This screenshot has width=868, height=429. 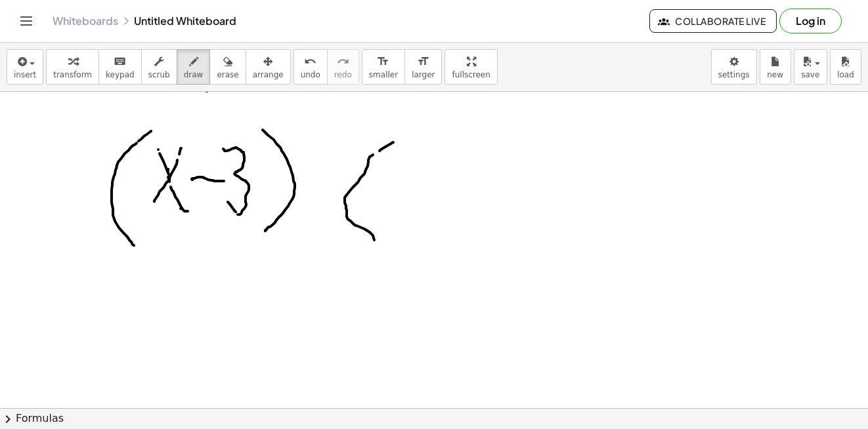 I want to click on span: load, so click(x=846, y=75).